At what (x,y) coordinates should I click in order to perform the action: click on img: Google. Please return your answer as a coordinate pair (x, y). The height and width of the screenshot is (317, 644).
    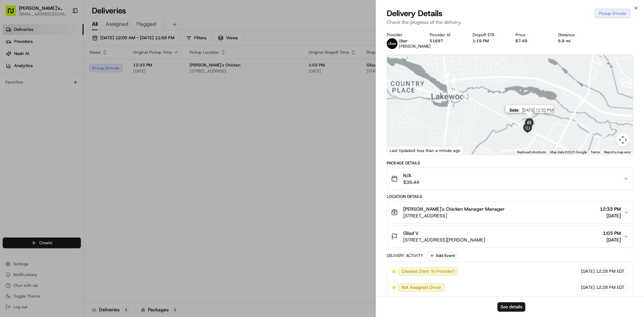
    Looking at the image, I should click on (400, 150).